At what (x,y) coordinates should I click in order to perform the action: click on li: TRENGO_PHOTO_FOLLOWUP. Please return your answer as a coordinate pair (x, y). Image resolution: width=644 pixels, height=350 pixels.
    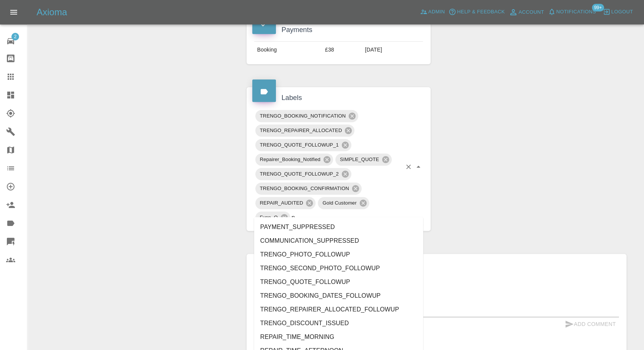
    Looking at the image, I should click on (338, 254).